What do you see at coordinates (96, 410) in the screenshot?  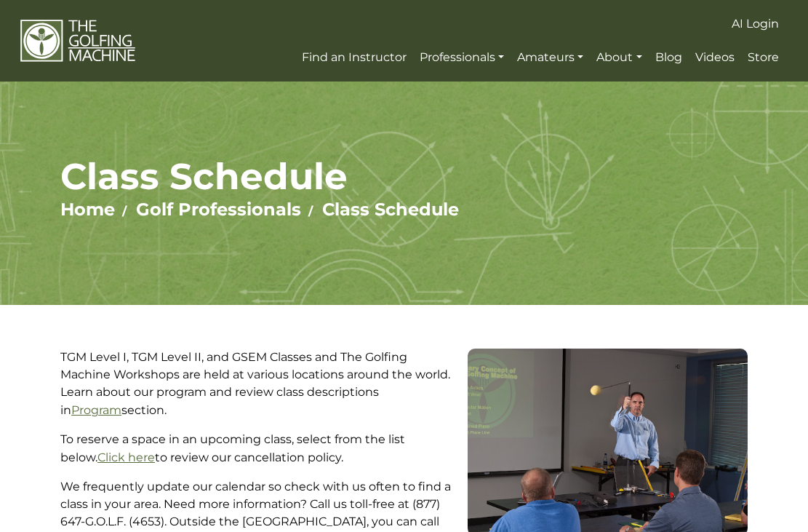 I see `a: Program` at bounding box center [96, 410].